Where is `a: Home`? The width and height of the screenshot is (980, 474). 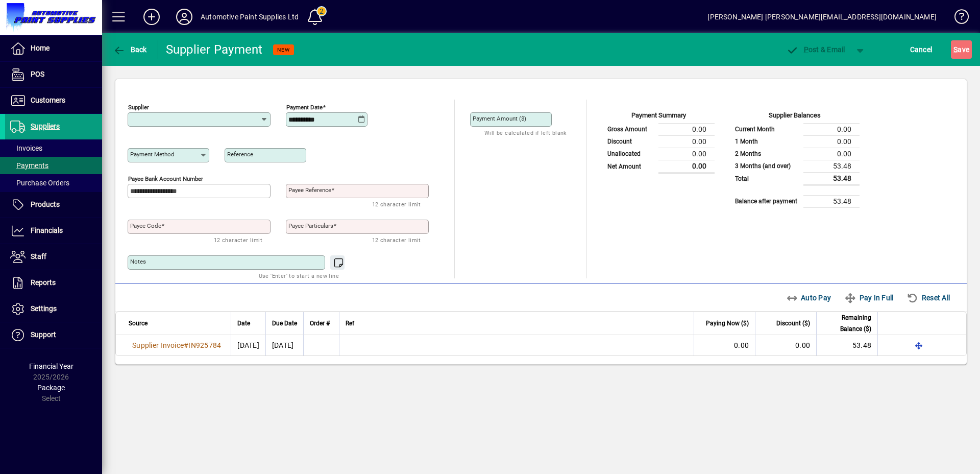 a: Home is located at coordinates (53, 48).